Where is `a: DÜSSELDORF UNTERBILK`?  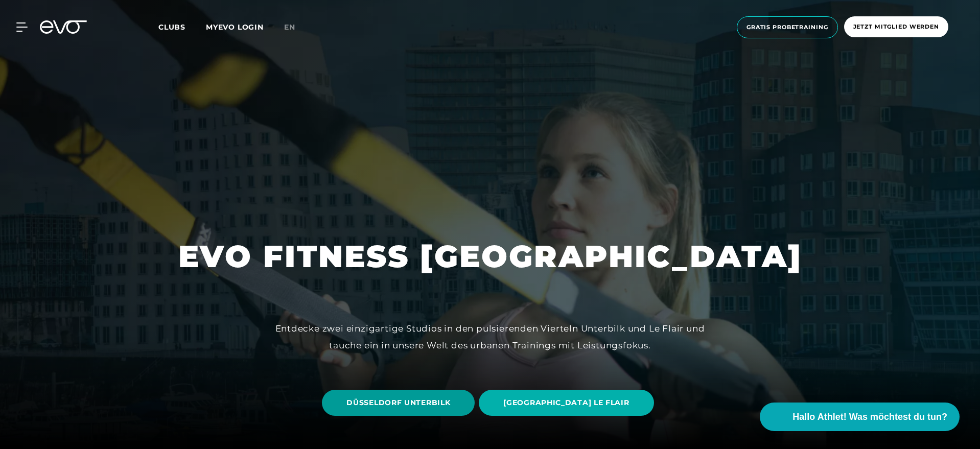
a: DÜSSELDORF UNTERBILK is located at coordinates (400, 402).